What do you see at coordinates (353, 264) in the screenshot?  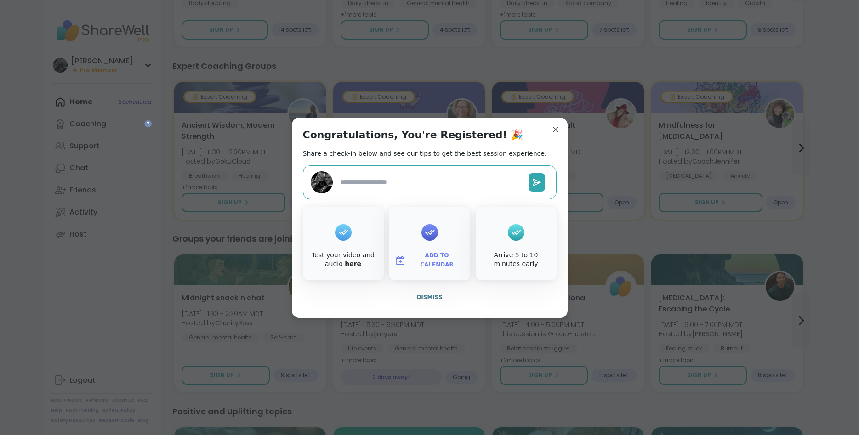 I see `a: here` at bounding box center [353, 264].